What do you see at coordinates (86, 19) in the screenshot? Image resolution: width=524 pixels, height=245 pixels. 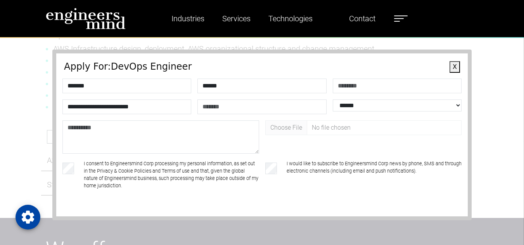 I see `img: logo` at bounding box center [86, 19].